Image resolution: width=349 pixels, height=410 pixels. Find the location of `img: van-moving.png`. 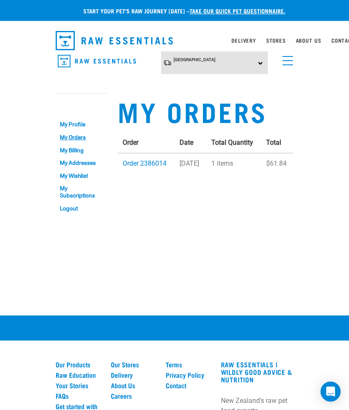

img: van-moving.png is located at coordinates (167, 63).